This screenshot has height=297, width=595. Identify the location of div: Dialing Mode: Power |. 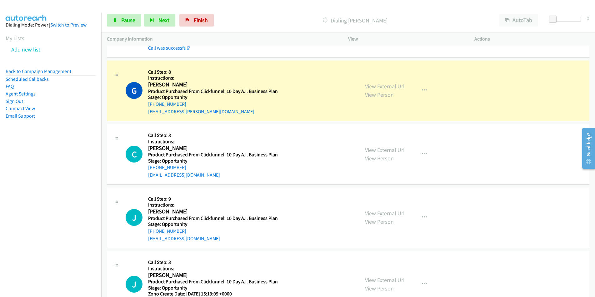
(51, 25).